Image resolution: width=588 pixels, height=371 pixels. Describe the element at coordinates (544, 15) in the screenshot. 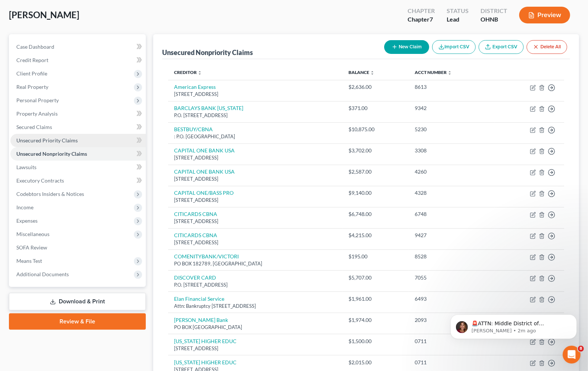

I see `button: Preview` at that location.